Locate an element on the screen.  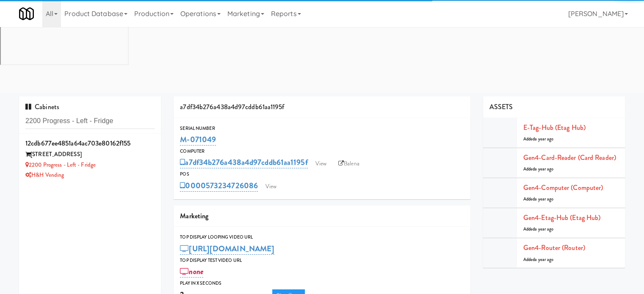
a: Gen4-router (Router) is located at coordinates (555, 247).